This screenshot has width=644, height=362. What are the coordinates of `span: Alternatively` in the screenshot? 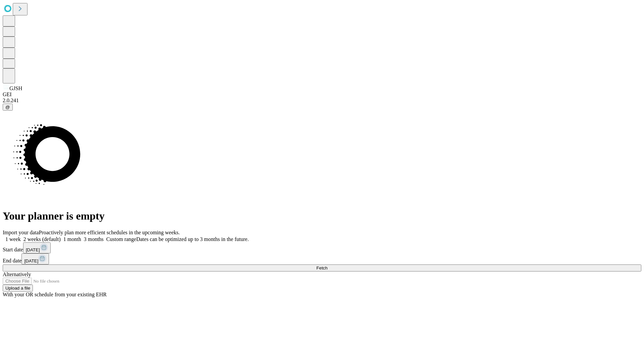 It's located at (17, 274).